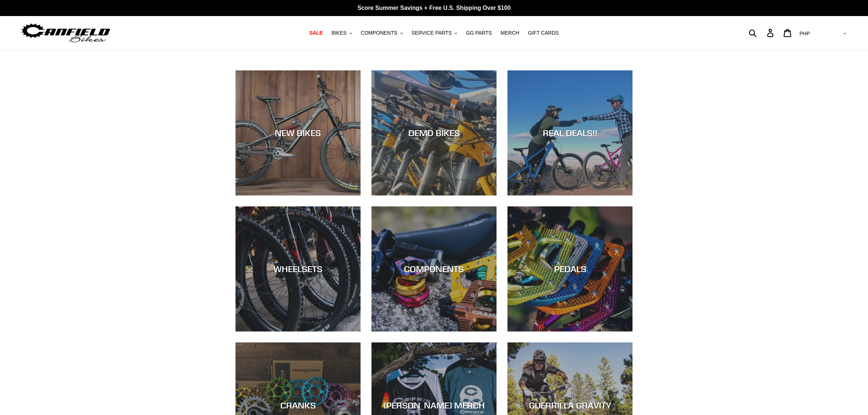 The image size is (868, 415). I want to click on a: SALE, so click(316, 33).